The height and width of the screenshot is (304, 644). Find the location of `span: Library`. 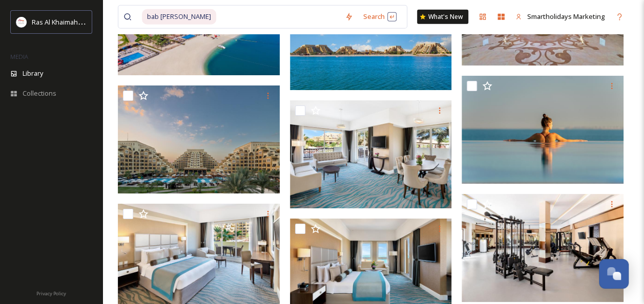

span: Library is located at coordinates (33, 73).